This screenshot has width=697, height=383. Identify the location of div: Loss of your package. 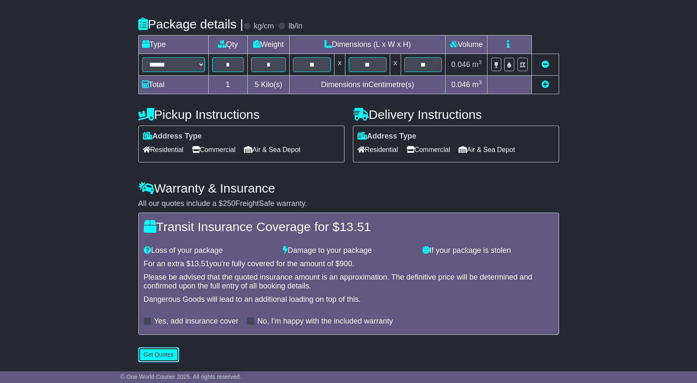
(209, 251).